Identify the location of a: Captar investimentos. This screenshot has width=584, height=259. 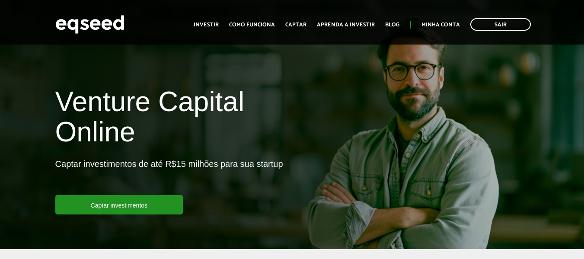
(119, 205).